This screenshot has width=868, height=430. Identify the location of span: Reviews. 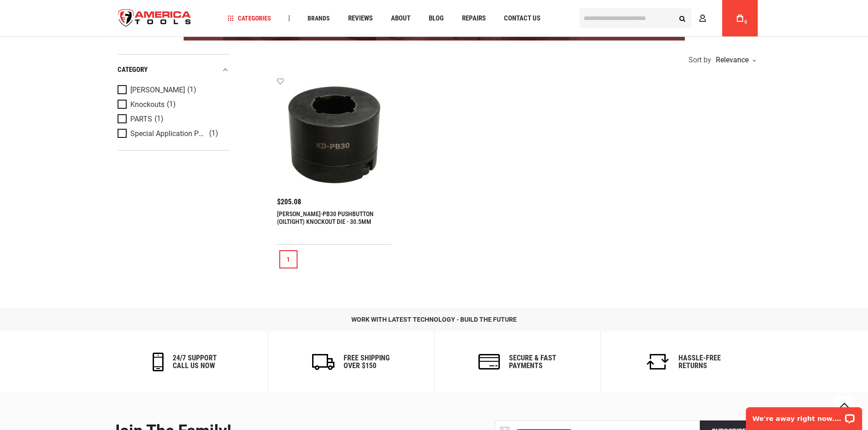
(360, 18).